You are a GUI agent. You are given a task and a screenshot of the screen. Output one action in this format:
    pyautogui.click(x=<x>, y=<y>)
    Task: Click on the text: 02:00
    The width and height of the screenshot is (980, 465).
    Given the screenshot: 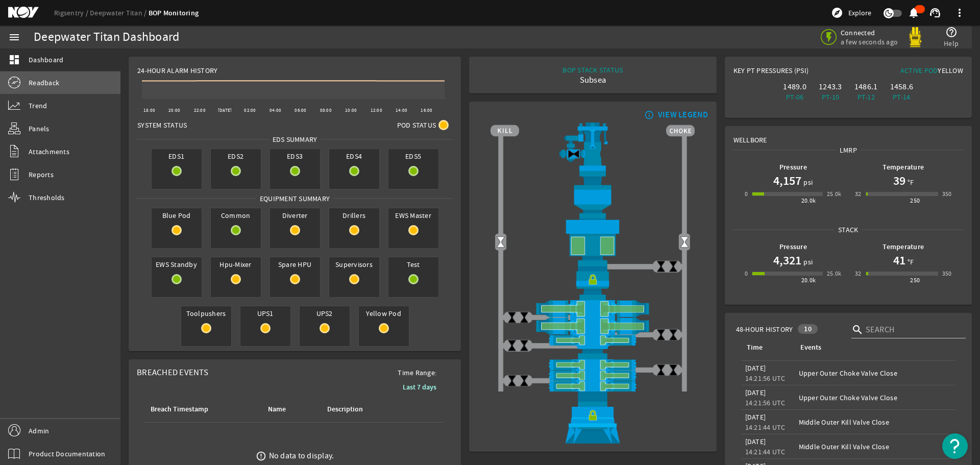 What is the action you would take?
    pyautogui.click(x=250, y=110)
    